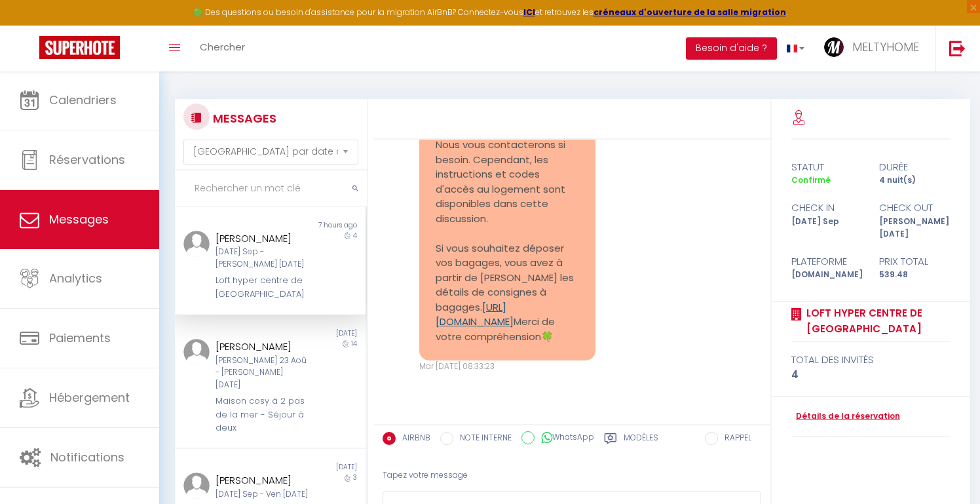  What do you see at coordinates (914, 180) in the screenshot?
I see `div: 4 nuit(s)` at bounding box center [914, 180].